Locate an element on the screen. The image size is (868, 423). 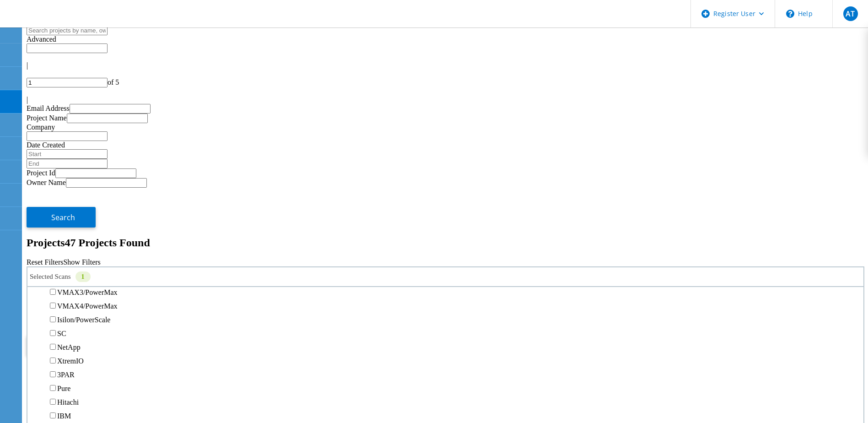
input: Start is located at coordinates (67, 154).